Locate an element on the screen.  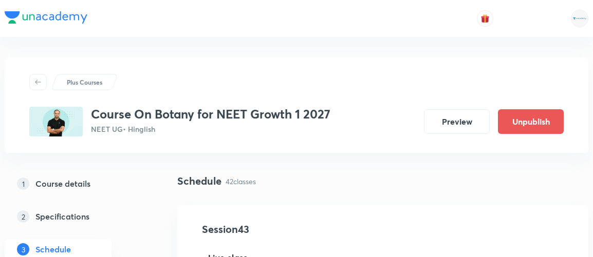
button: avatar is located at coordinates (485, 18).